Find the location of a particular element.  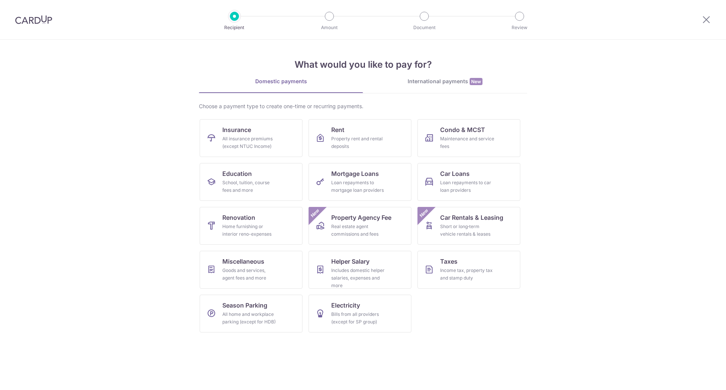

div: All insurance premiums (except NTUC Income) is located at coordinates (249, 143).